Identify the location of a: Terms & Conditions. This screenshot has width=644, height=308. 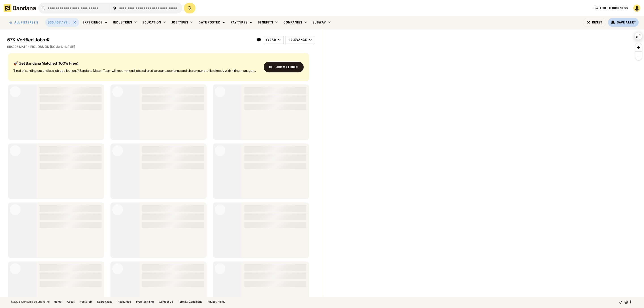
(190, 301).